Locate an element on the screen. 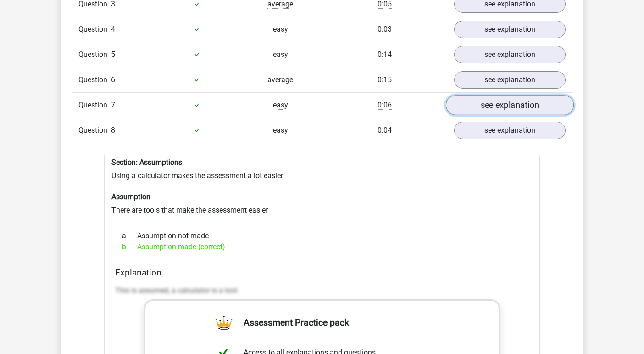 The width and height of the screenshot is (644, 354). span: 0:06 is located at coordinates (384, 105).